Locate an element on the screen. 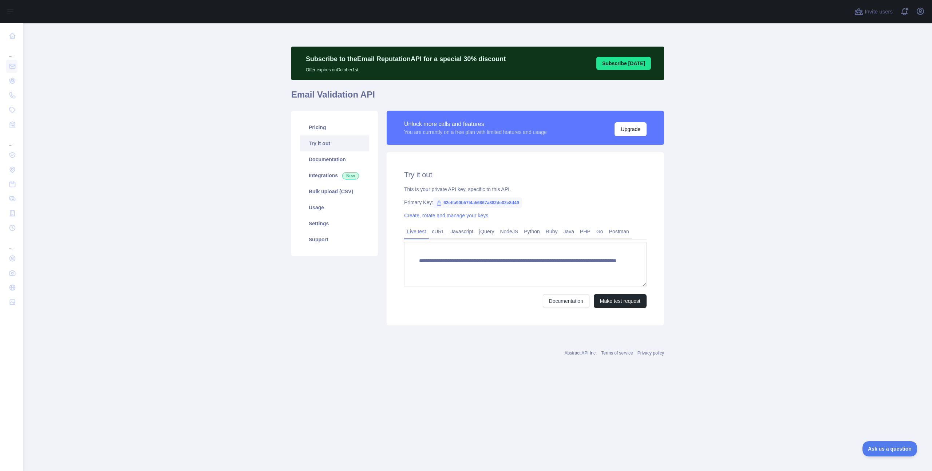 The height and width of the screenshot is (471, 932). a: Live test is located at coordinates (416, 232).